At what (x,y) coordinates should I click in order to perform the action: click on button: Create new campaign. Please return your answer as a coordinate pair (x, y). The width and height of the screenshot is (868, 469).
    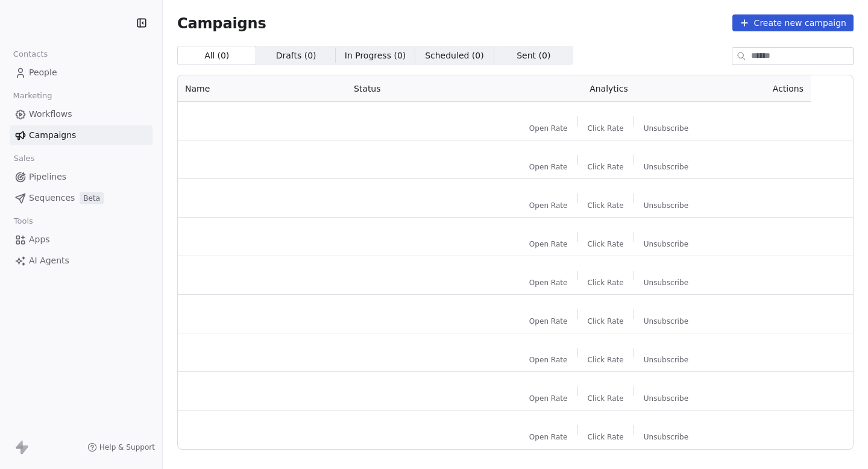
    Looking at the image, I should click on (793, 23).